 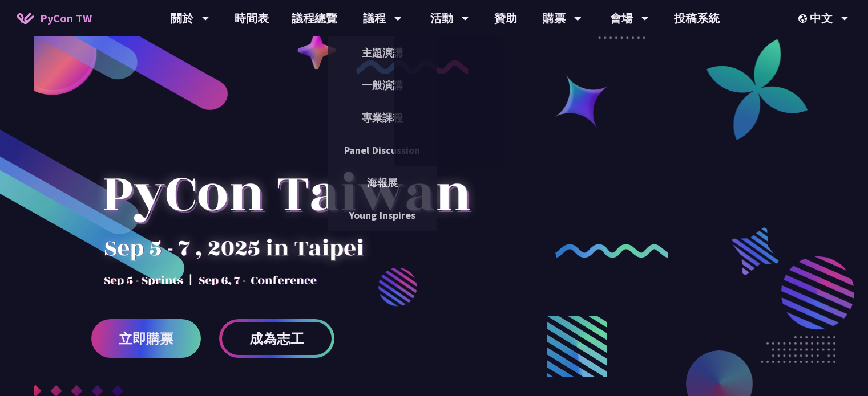 I want to click on img: curly-2.e802c9f.png, so click(x=612, y=251).